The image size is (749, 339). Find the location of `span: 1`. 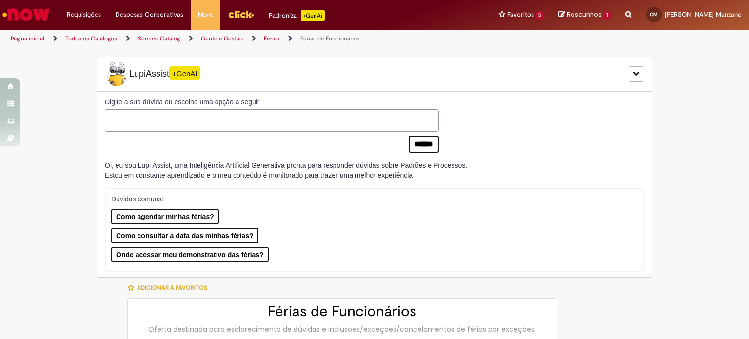

span: 1 is located at coordinates (606, 15).